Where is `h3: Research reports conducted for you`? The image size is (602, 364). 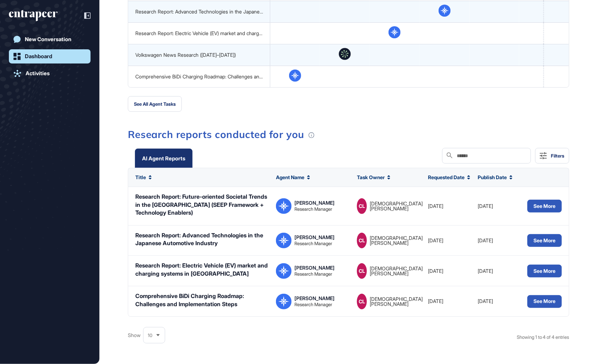 h3: Research reports conducted for you is located at coordinates (349, 134).